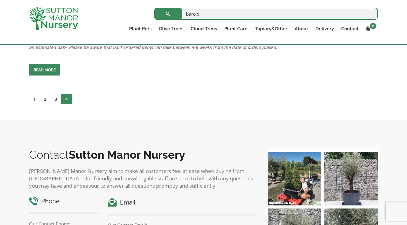  What do you see at coordinates (266, 14) in the screenshot?
I see `input: Search...` at bounding box center [266, 14].